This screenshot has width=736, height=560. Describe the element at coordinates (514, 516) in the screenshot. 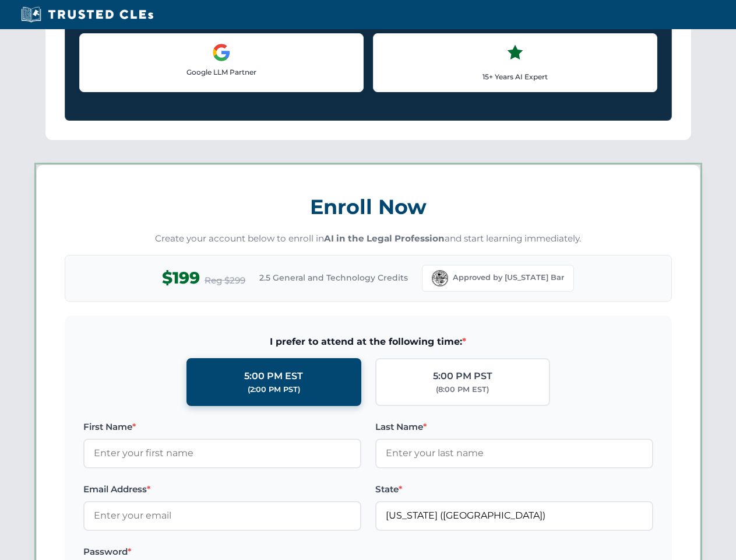

I see `input: Florida (FL)` at that location.